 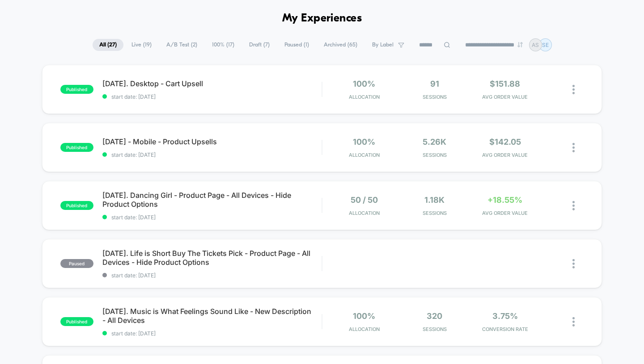 I want to click on span: $151.88, so click(x=505, y=84).